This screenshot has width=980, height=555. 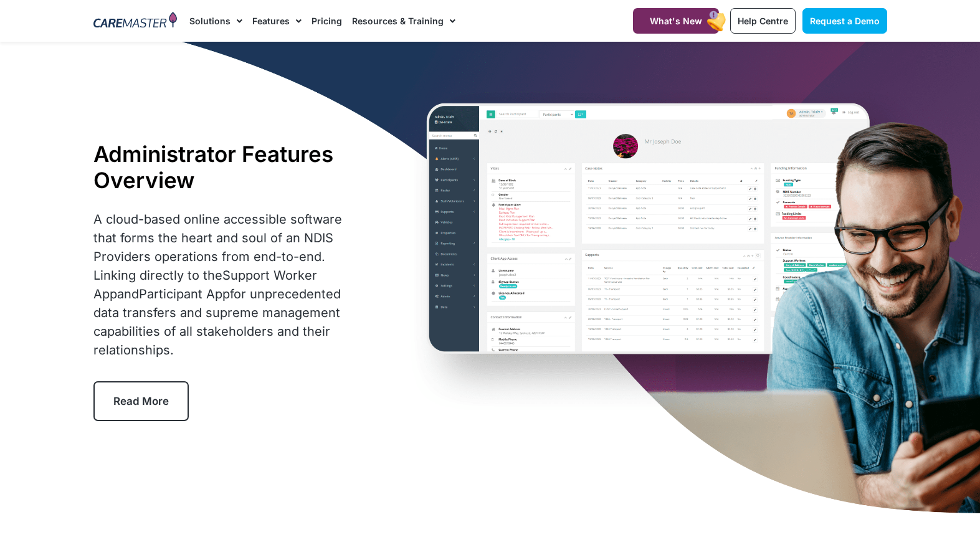 What do you see at coordinates (676, 21) in the screenshot?
I see `span: What's New` at bounding box center [676, 21].